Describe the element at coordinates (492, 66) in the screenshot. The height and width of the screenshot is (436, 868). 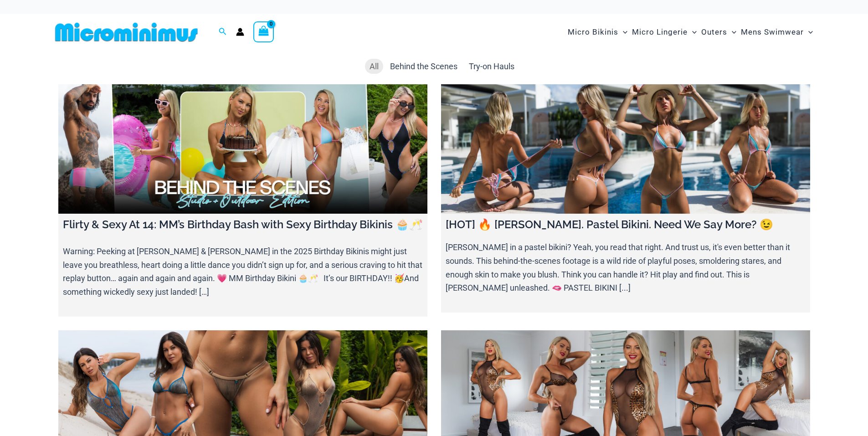
I see `span: Try-on Hauls` at that location.